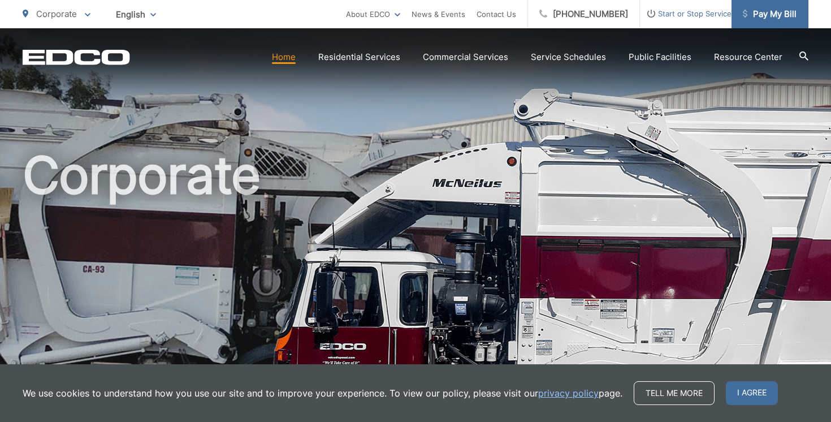  Describe the element at coordinates (359, 57) in the screenshot. I see `a: Residential Services` at that location.